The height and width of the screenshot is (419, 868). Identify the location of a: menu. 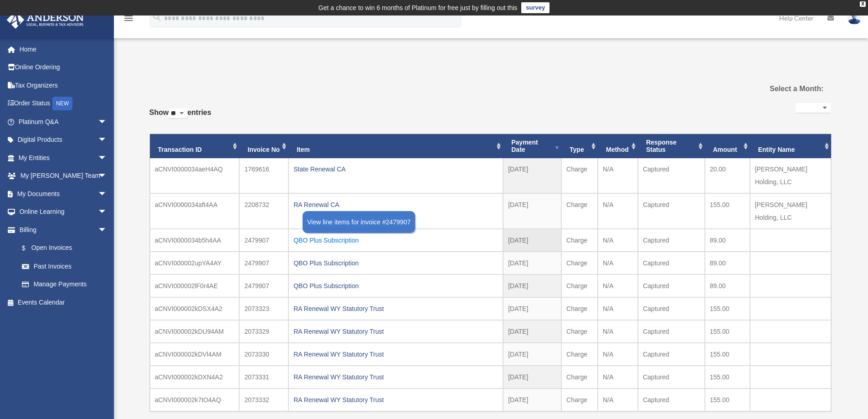
(129, 19).